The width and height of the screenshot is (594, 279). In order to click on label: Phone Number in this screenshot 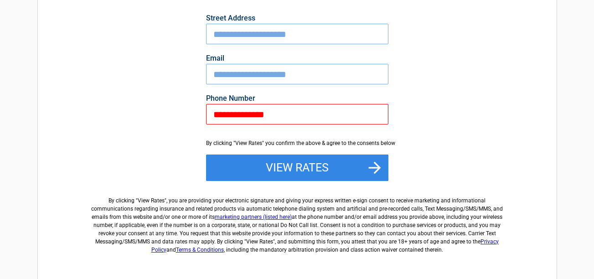, I will do `click(297, 99)`.